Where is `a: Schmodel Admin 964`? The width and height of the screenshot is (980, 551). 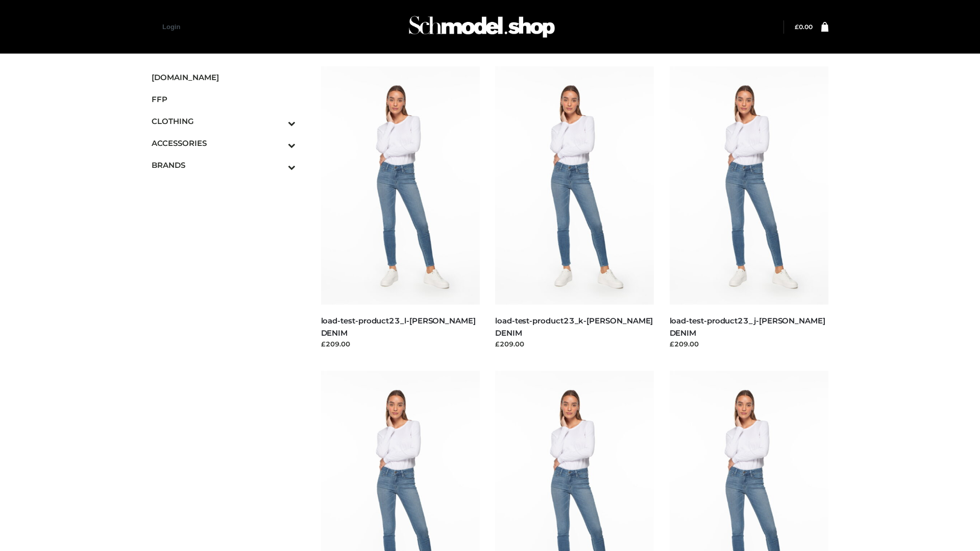 a: Schmodel Admin 964 is located at coordinates (482, 26).